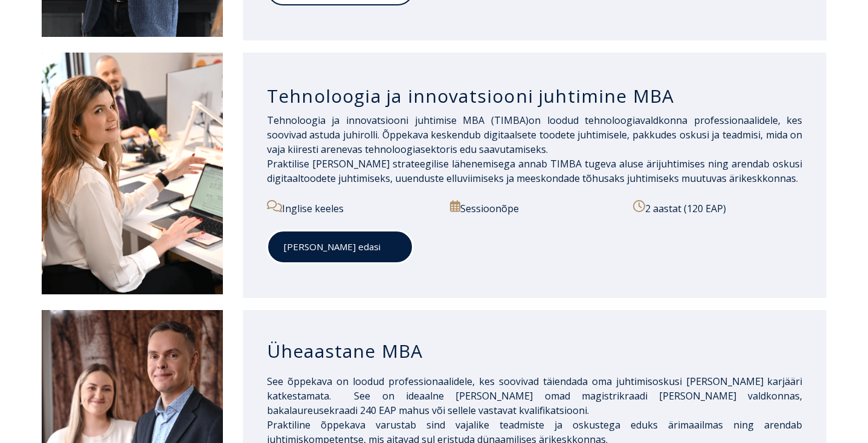 The width and height of the screenshot is (868, 443). I want to click on img: DSC_2558, so click(133, 173).